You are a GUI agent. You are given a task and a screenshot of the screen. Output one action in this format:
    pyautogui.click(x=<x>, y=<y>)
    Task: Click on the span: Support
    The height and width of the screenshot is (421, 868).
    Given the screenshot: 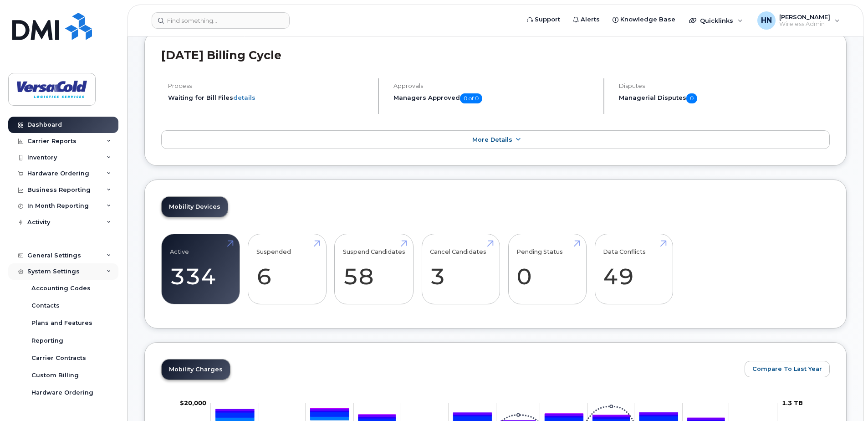 What is the action you would take?
    pyautogui.click(x=547, y=20)
    